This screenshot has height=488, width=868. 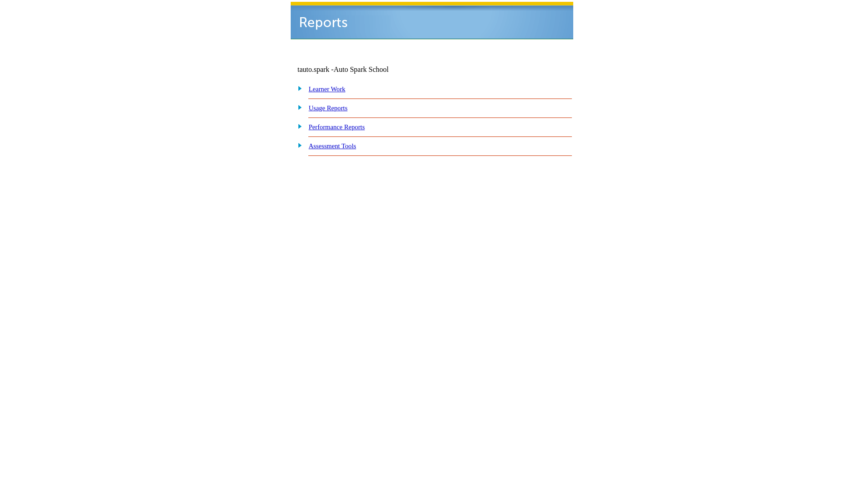 I want to click on a: Performance Reports, so click(x=337, y=127).